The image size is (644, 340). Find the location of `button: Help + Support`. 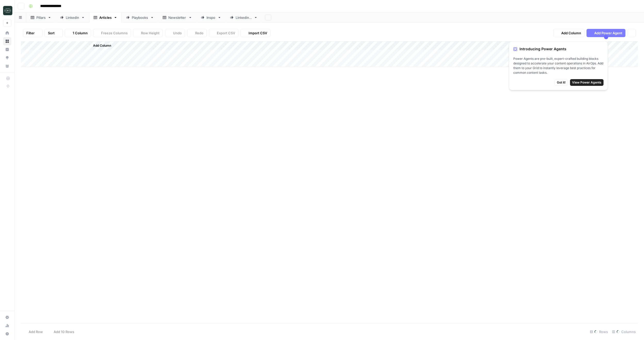

button: Help + Support is located at coordinates (7, 334).